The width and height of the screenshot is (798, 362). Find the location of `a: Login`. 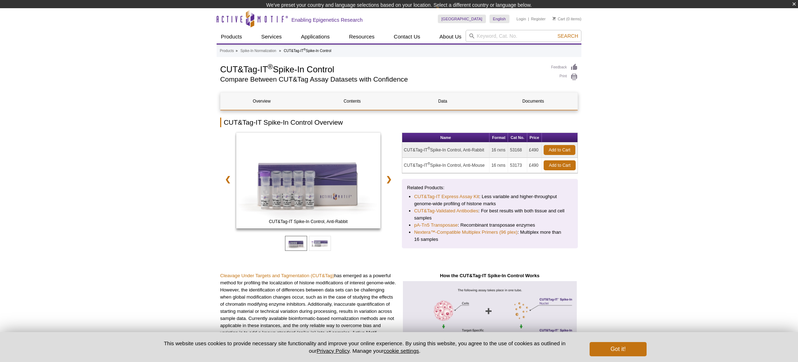

a: Login is located at coordinates (521, 19).